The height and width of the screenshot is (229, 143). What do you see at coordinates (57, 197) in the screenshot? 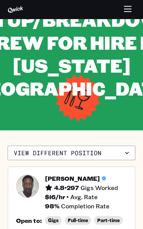
I see `h5: $ 16 /hr` at bounding box center [57, 197].